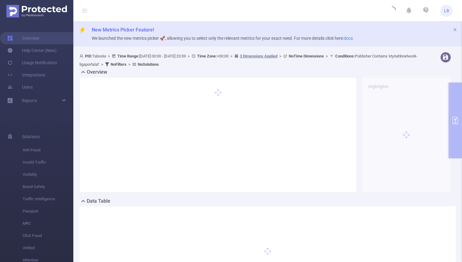 The width and height of the screenshot is (462, 262). I want to click on span: Unified, so click(48, 248).